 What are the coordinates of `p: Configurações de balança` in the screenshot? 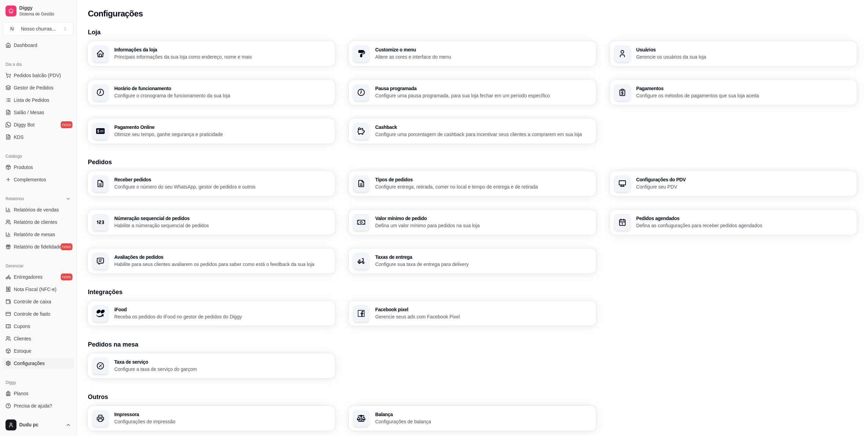 It's located at (483, 422).